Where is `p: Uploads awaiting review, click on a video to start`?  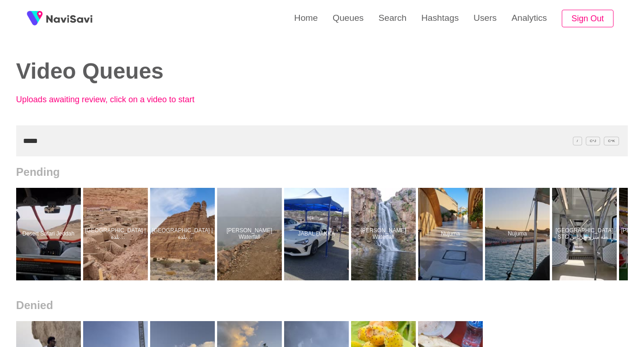
p: Uploads awaiting review, click on a video to start is located at coordinates (118, 100).